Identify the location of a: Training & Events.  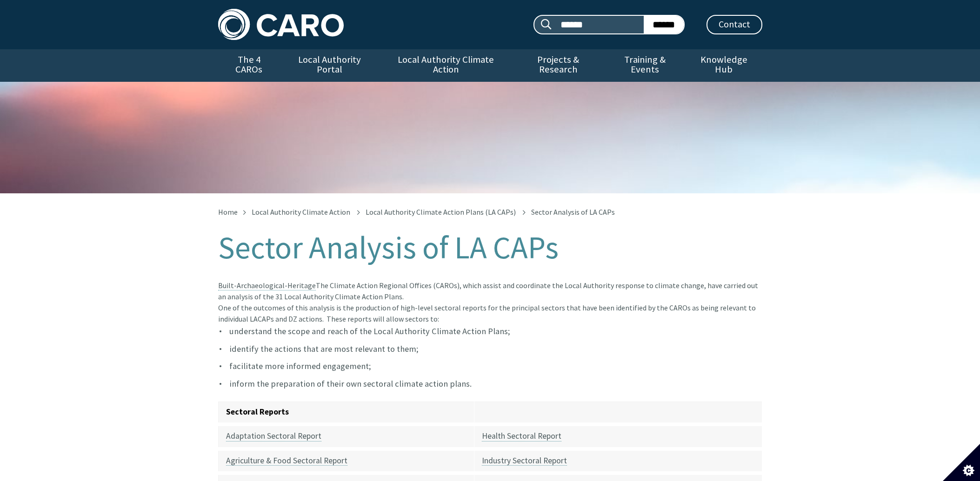
(645, 66).